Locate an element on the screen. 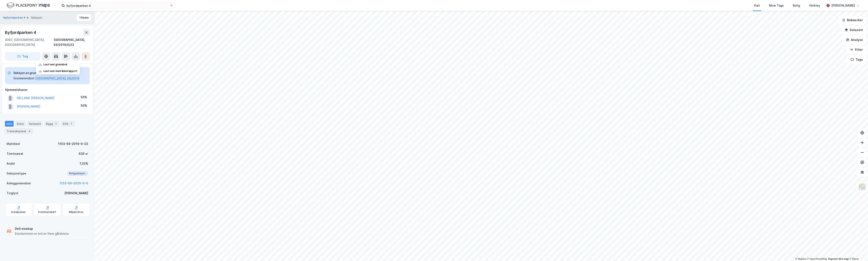 This screenshot has width=868, height=261. div: Last ned matrikkelrapport is located at coordinates (61, 71).